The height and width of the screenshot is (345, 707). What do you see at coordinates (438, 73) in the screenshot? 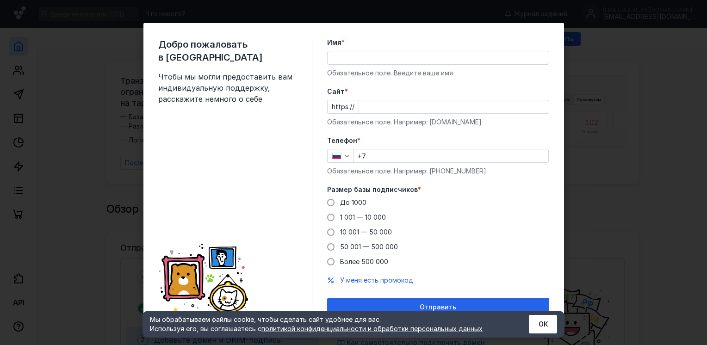
I see `div: Обязательное поле. Введите ваше имя` at bounding box center [438, 73].